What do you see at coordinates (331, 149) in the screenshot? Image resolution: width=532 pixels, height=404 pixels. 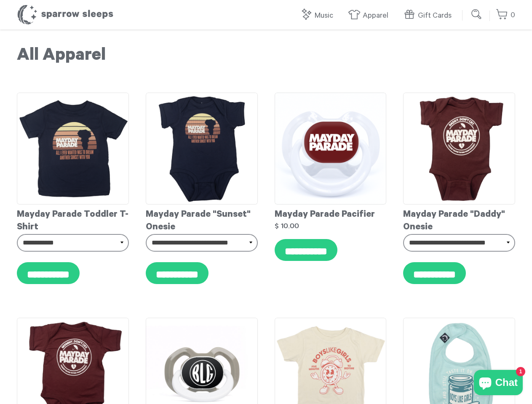 I see `img: MaydayParadePacifierMockup_grande.png` at bounding box center [331, 149].